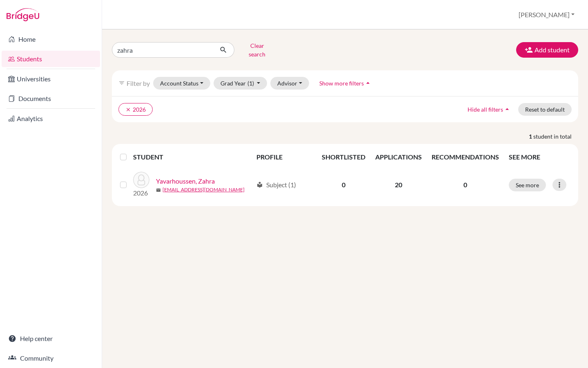  Describe the element at coordinates (465, 157) in the screenshot. I see `th: RECOMMENDATIONS` at that location.